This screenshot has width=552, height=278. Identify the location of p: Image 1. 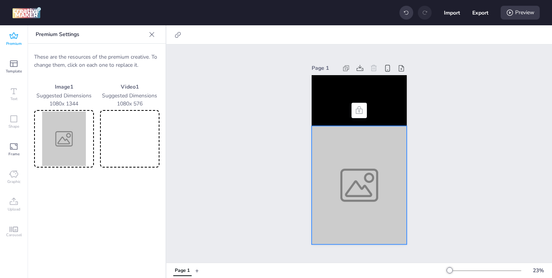
(64, 87).